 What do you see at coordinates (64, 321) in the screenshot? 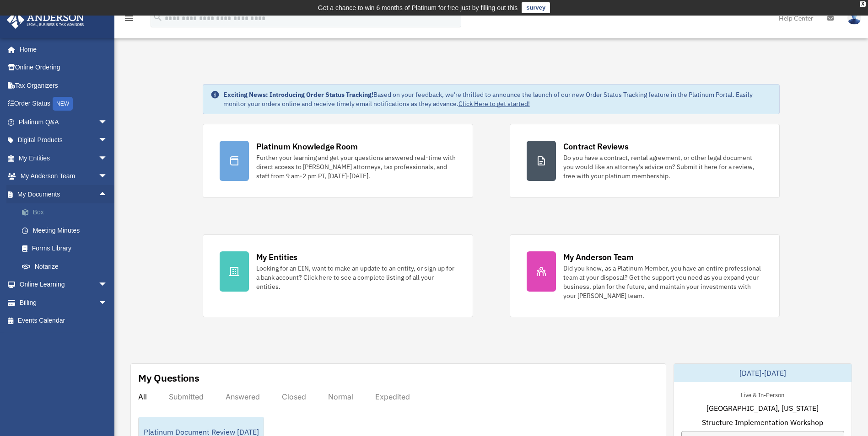
I see `a: Events Calendar` at bounding box center [64, 321].